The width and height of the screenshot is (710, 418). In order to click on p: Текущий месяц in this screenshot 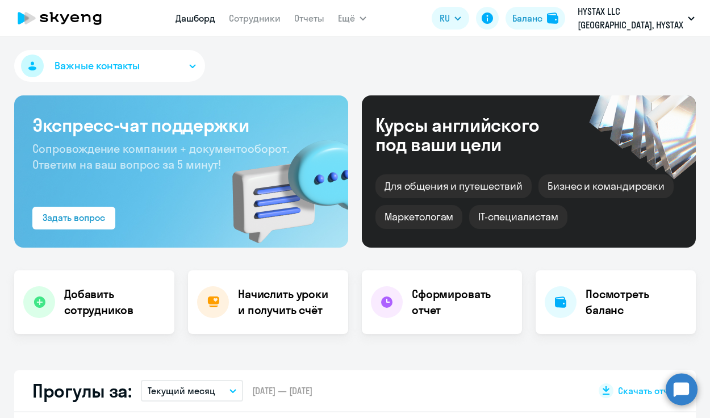, I will do `click(181, 391)`.